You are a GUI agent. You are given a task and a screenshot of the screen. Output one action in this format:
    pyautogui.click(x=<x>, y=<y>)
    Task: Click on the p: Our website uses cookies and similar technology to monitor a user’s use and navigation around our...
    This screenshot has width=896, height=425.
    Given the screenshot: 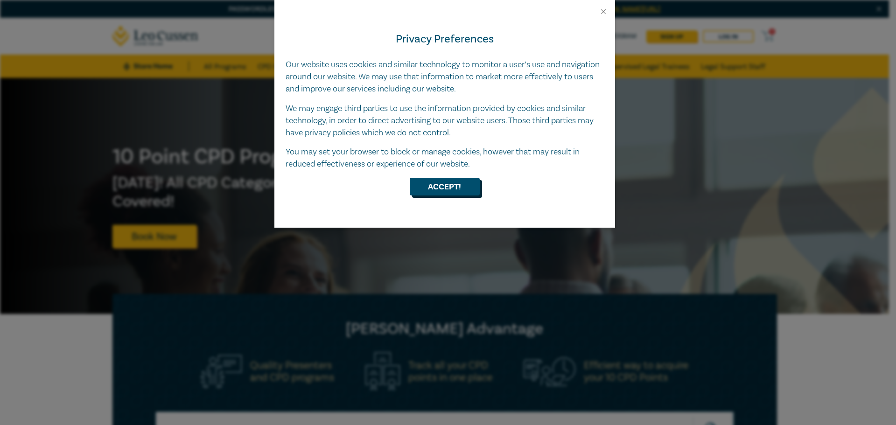 What is the action you would take?
    pyautogui.click(x=445, y=77)
    